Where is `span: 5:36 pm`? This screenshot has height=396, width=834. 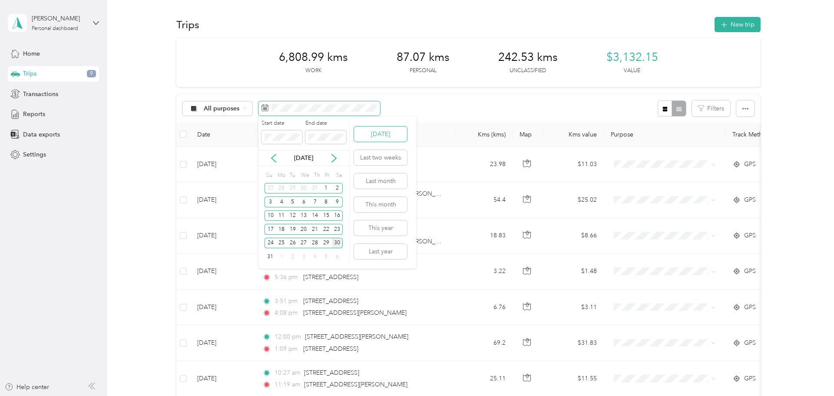 span: 5:36 pm is located at coordinates (287, 277).